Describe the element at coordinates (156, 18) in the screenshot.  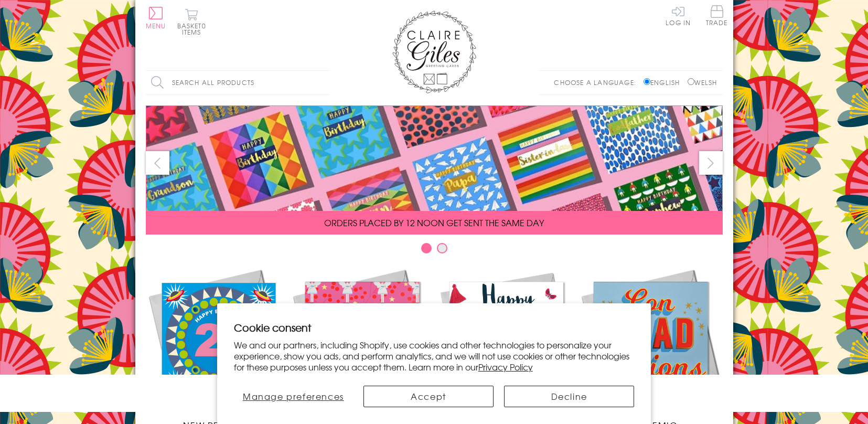
I see `button: Menu` at that location.